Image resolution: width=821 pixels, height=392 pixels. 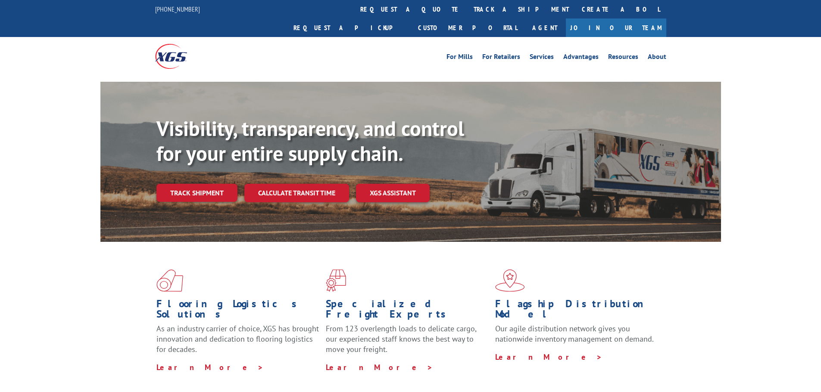 I want to click on a: Resources, so click(x=623, y=58).